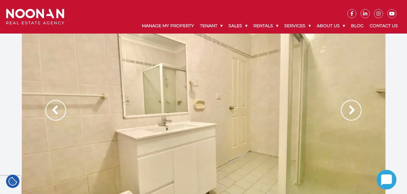 The height and width of the screenshot is (194, 407). Describe the element at coordinates (383, 26) in the screenshot. I see `a: Contact Us` at that location.